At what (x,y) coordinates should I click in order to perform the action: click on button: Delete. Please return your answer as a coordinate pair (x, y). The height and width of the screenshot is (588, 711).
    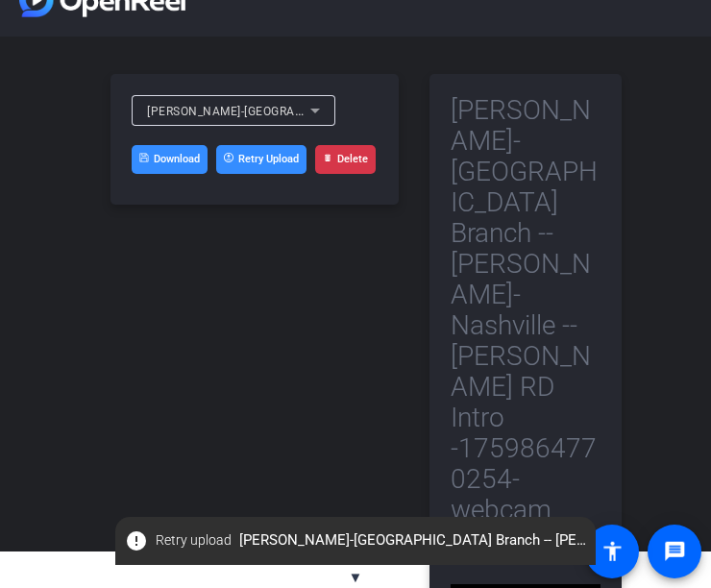
    Looking at the image, I should click on (345, 159).